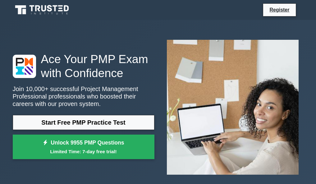 This screenshot has height=184, width=316. Describe the element at coordinates (279, 10) in the screenshot. I see `a: Register` at that location.